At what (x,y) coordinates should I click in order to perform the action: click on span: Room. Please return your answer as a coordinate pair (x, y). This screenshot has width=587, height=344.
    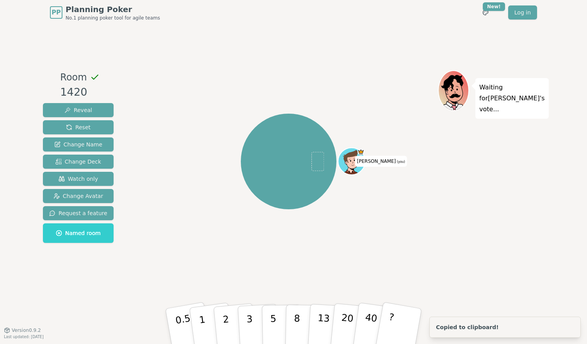
    Looking at the image, I should click on (73, 77).